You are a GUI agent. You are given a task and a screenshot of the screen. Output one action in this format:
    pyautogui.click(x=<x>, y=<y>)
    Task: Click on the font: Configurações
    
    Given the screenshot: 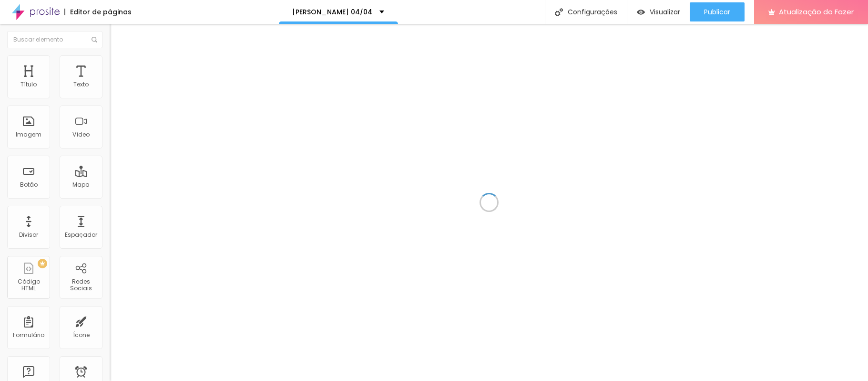 What is the action you would take?
    pyautogui.click(x=592, y=12)
    